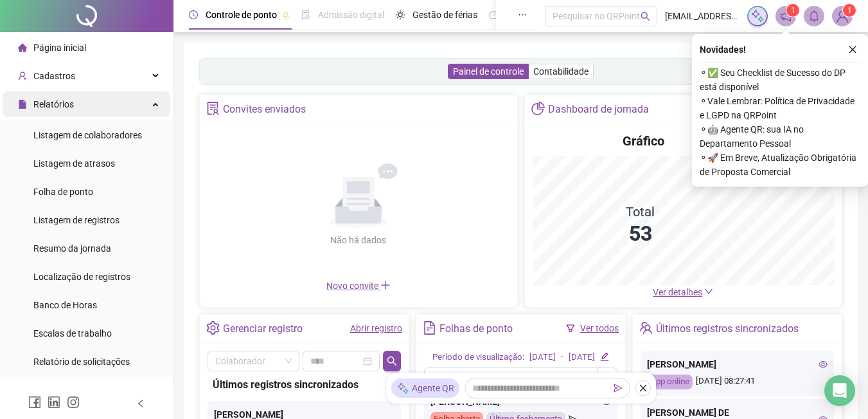 This screenshot has width=868, height=419. I want to click on span: Folha de ponto, so click(63, 191).